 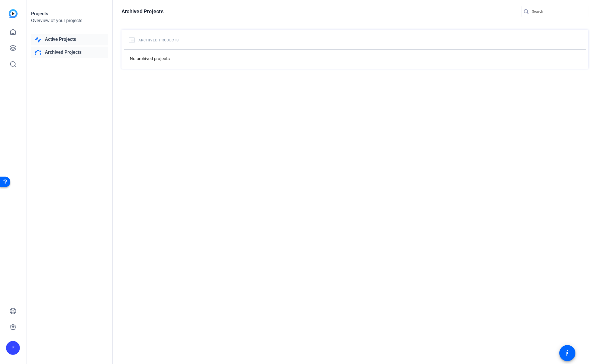 I want to click on div: Overview of your projects, so click(x=70, y=21).